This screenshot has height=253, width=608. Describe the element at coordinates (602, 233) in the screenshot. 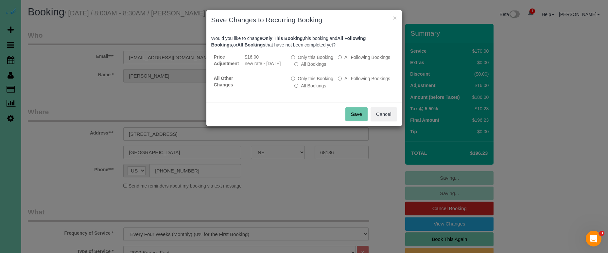

I see `span: 3` at that location.